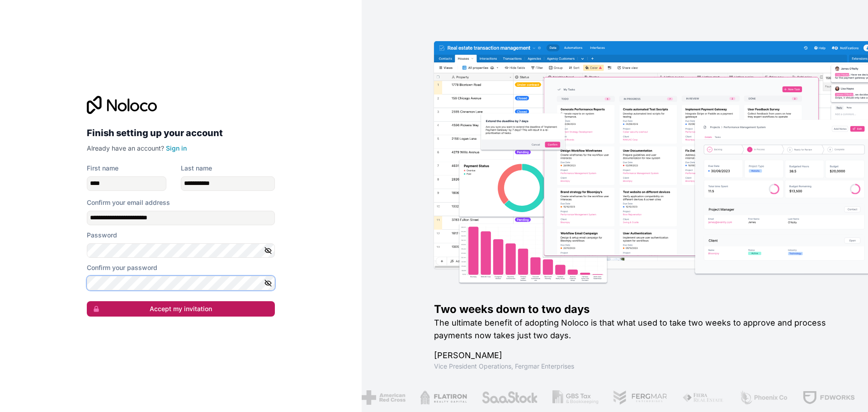 The width and height of the screenshot is (868, 412). Describe the element at coordinates (176, 148) in the screenshot. I see `a: Sign in` at that location.